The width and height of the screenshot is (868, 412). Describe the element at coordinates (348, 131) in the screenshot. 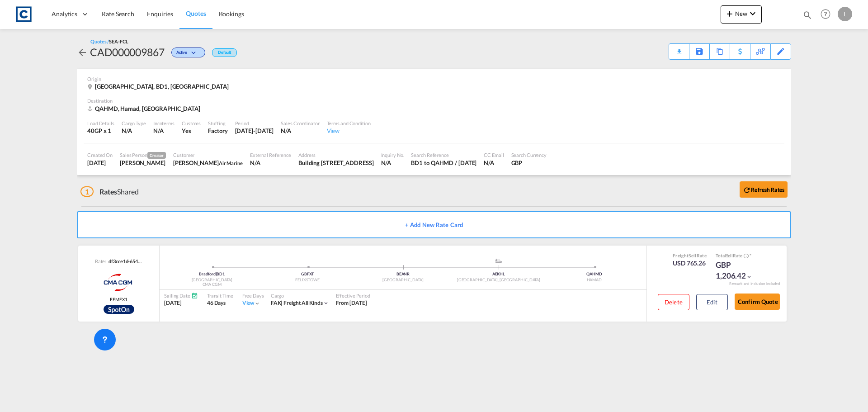

I see `div: View` at that location.